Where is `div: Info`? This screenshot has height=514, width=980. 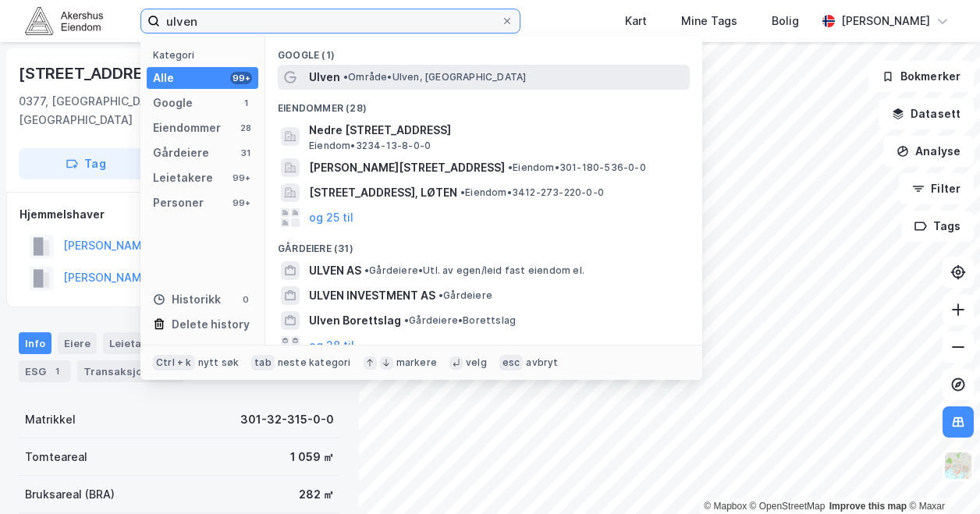 div: Info is located at coordinates (35, 343).